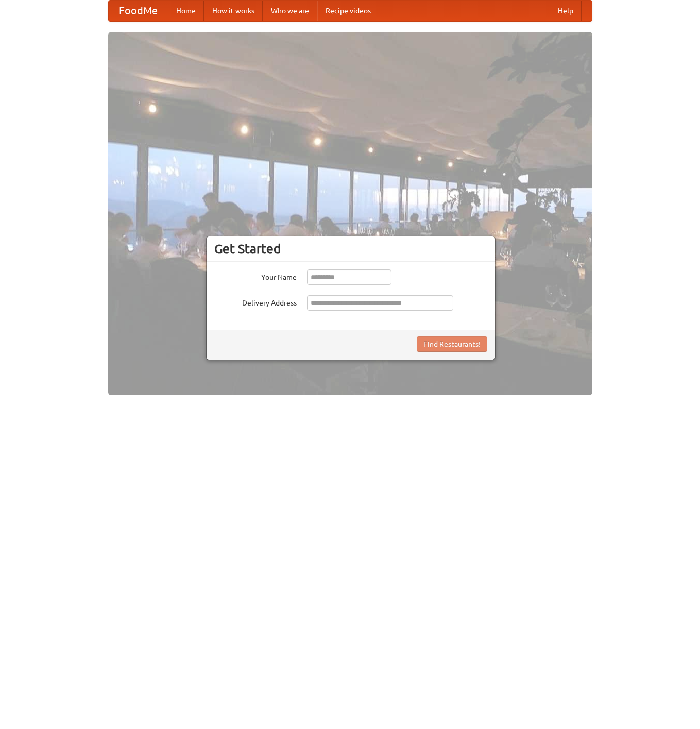  Describe the element at coordinates (290, 11) in the screenshot. I see `a: Who we are` at that location.